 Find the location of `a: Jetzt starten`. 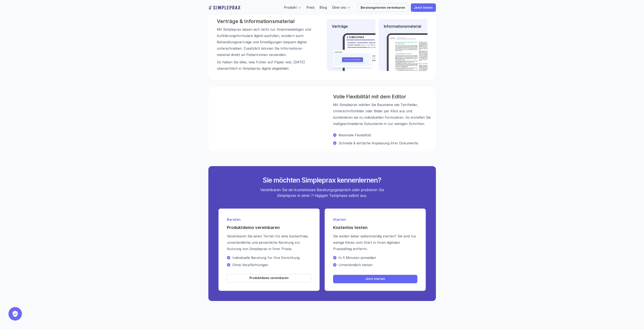

a: Jetzt starten is located at coordinates (376, 279).